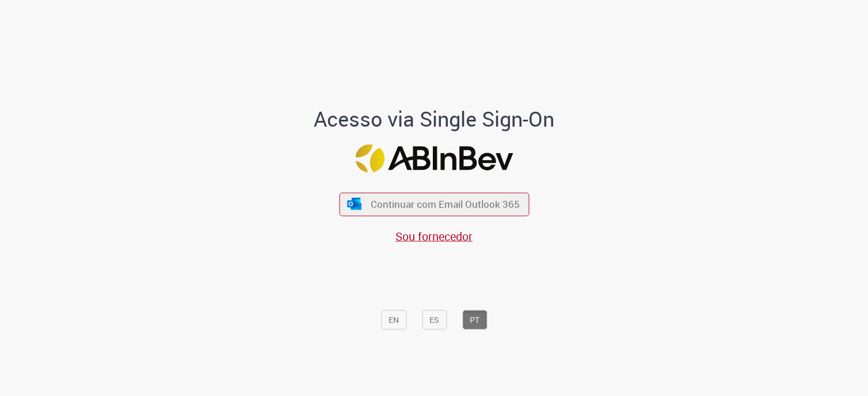 Image resolution: width=868 pixels, height=396 pixels. I want to click on a: Sou fornecedor, so click(434, 236).